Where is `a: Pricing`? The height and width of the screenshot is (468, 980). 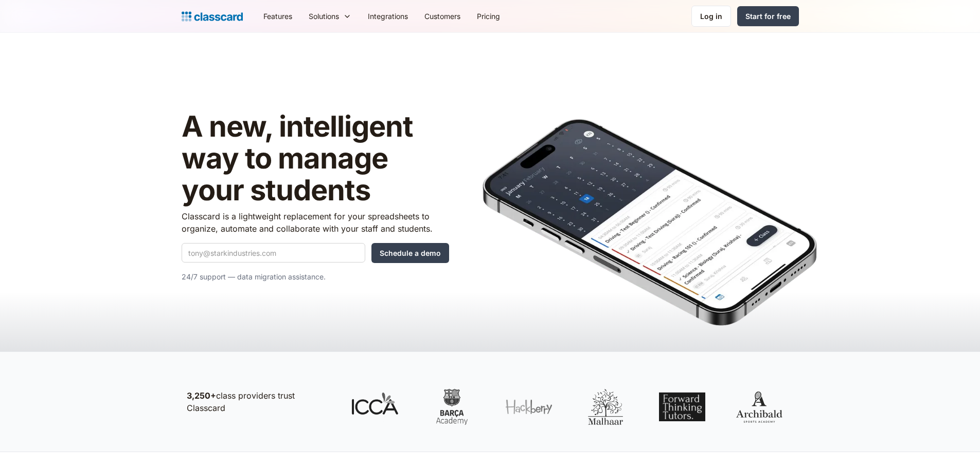
a: Pricing is located at coordinates (488, 16).